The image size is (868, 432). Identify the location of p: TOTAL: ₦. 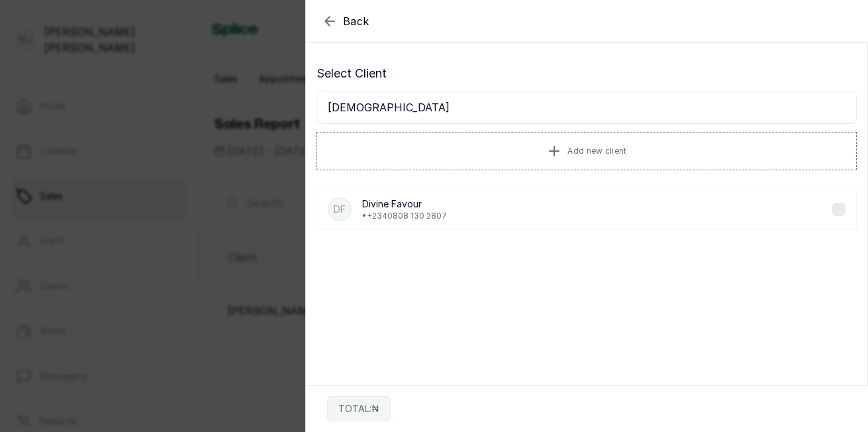
(359, 409).